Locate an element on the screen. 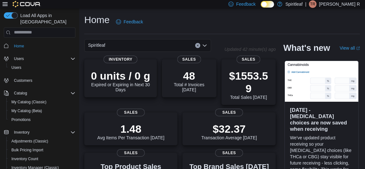 The image size is (365, 169). button: Promotions is located at coordinates (42, 120).